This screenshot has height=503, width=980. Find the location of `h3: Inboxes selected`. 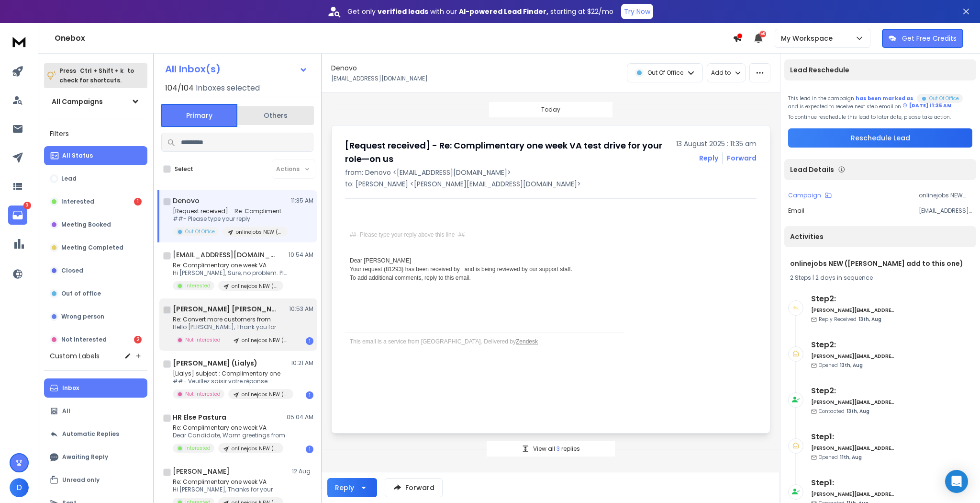

h3: Inboxes selected is located at coordinates (227, 88).